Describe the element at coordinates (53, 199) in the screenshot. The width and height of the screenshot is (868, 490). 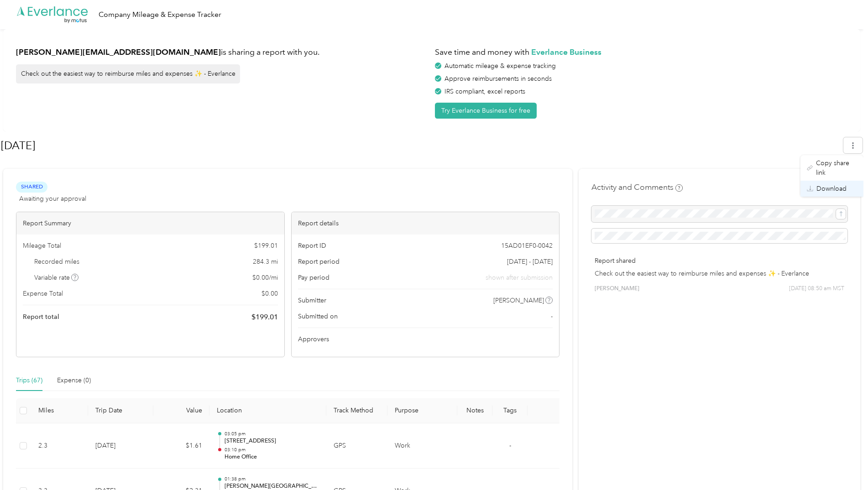
I see `span: Awaiting your approval` at that location.